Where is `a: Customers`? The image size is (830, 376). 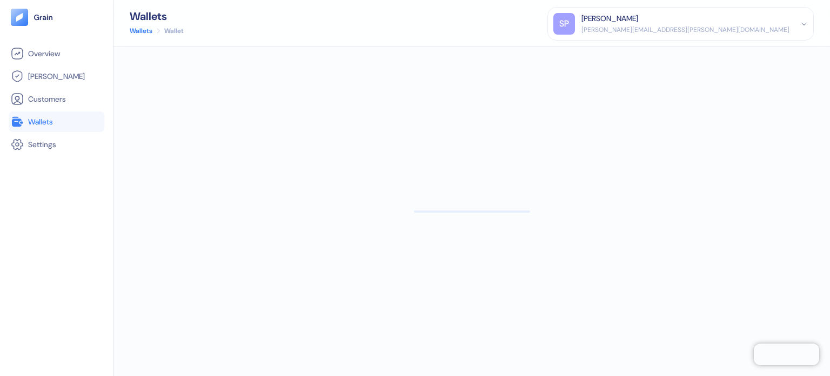
a: Customers is located at coordinates (56, 99).